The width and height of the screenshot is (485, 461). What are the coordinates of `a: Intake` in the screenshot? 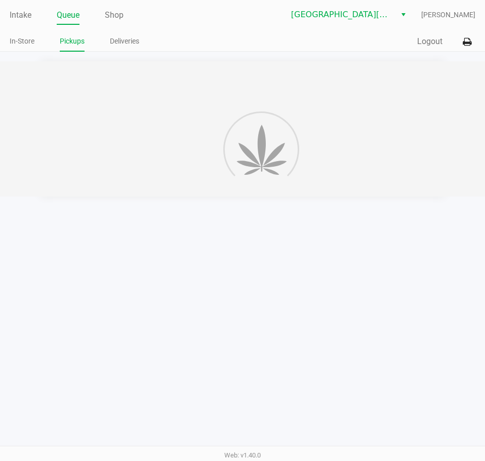 It's located at (20, 15).